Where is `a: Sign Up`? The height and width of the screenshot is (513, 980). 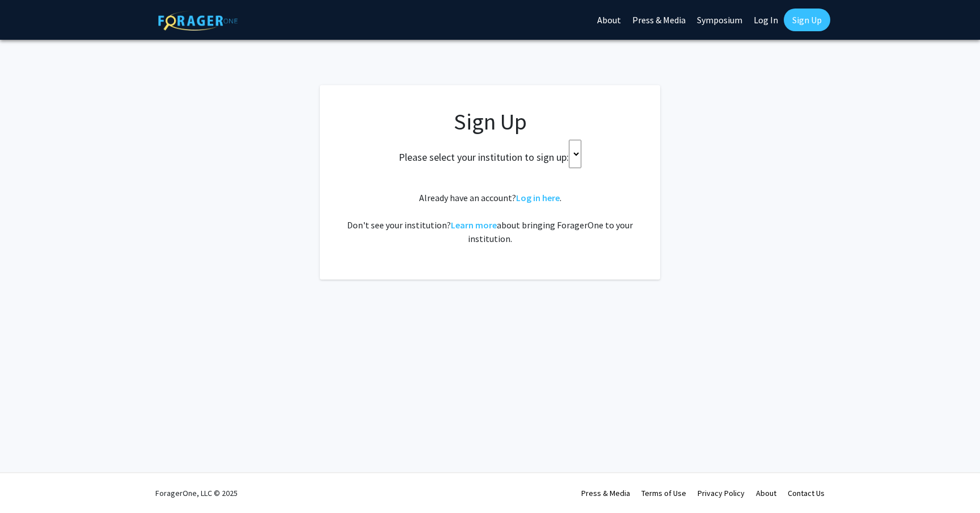 a: Sign Up is located at coordinates (807, 20).